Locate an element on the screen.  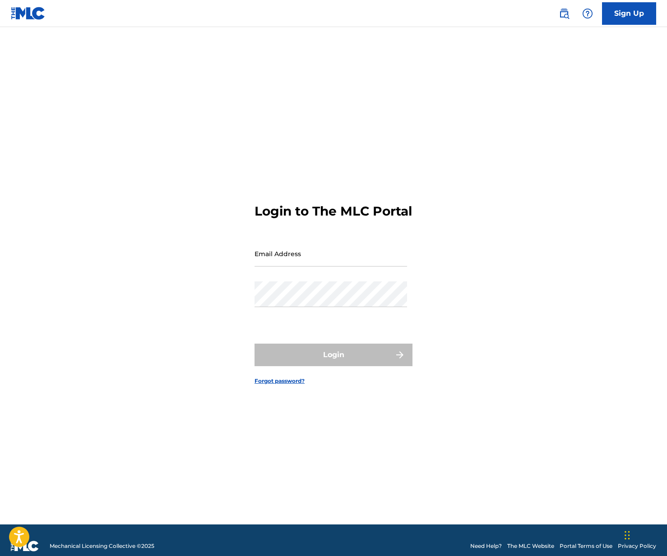
a: Need Help? is located at coordinates (486, 546).